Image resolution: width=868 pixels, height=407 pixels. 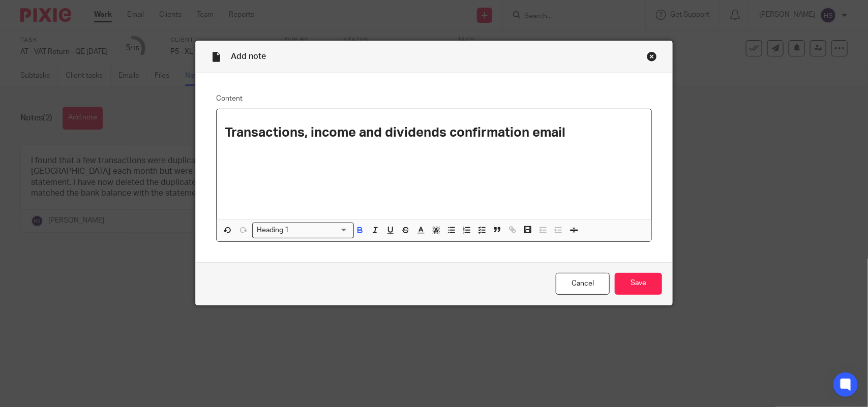 What do you see at coordinates (652, 56) in the screenshot?
I see `div: Close this dialog window` at bounding box center [652, 56].